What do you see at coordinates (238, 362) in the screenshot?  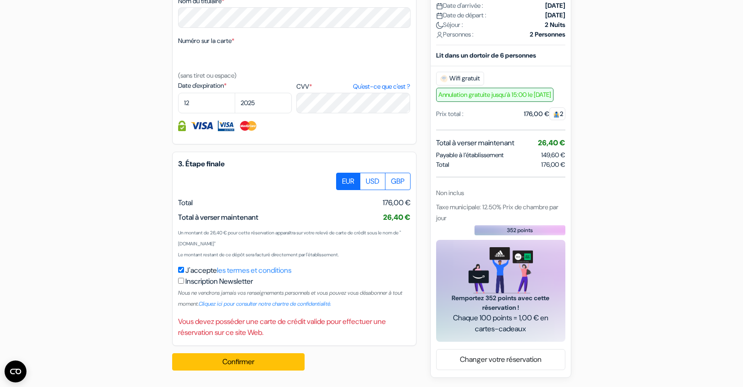 I see `button: Confirmer` at bounding box center [238, 362].